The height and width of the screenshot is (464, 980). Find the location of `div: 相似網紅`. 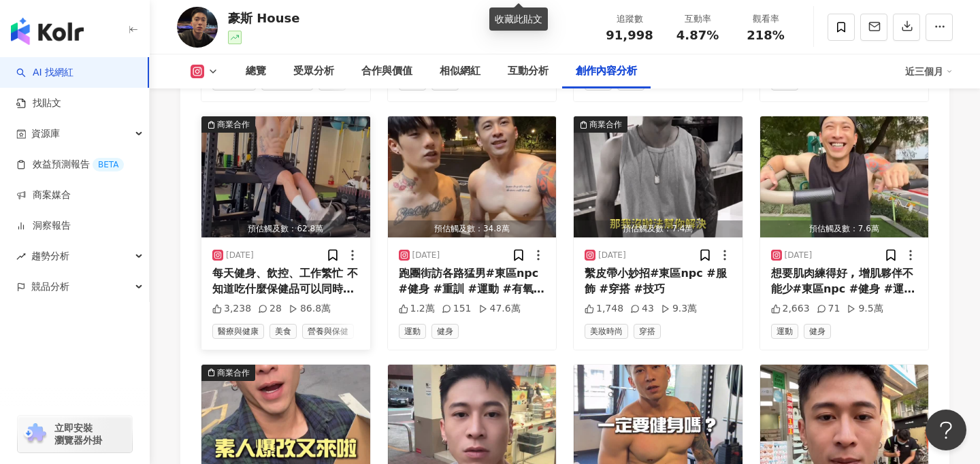

div: 相似網紅 is located at coordinates (460, 72).